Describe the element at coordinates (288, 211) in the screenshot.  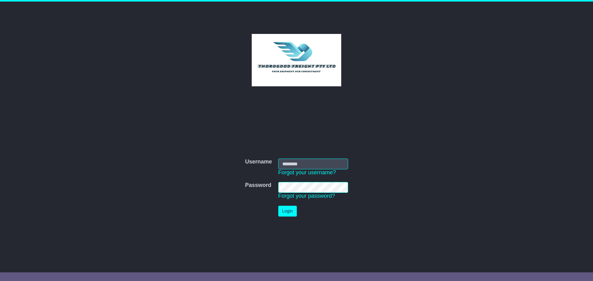
I see `button: Login` at that location.